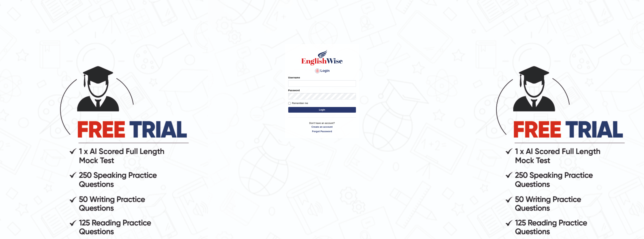 Image resolution: width=644 pixels, height=239 pixels. What do you see at coordinates (322, 131) in the screenshot?
I see `a: Forgot Password` at bounding box center [322, 131].